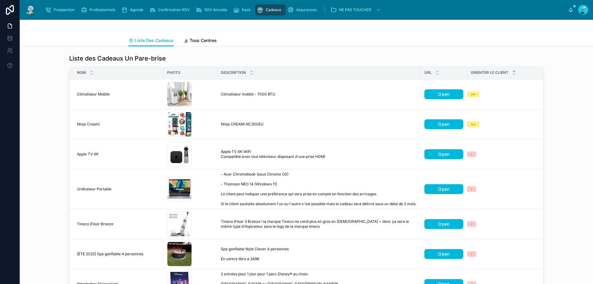 The width and height of the screenshot is (593, 284). I want to click on img: App logo, so click(30, 10).